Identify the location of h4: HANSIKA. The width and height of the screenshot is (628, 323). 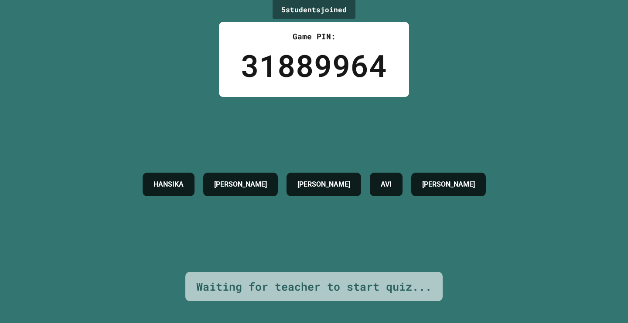
(168, 184).